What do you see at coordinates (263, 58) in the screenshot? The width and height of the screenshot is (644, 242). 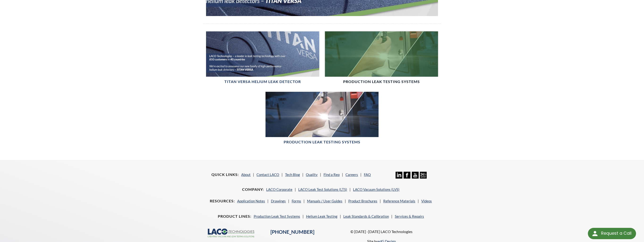 I see `a: TITAN VERSA New Family headerTITAN VERSA Helium Leak Detector` at bounding box center [263, 58].